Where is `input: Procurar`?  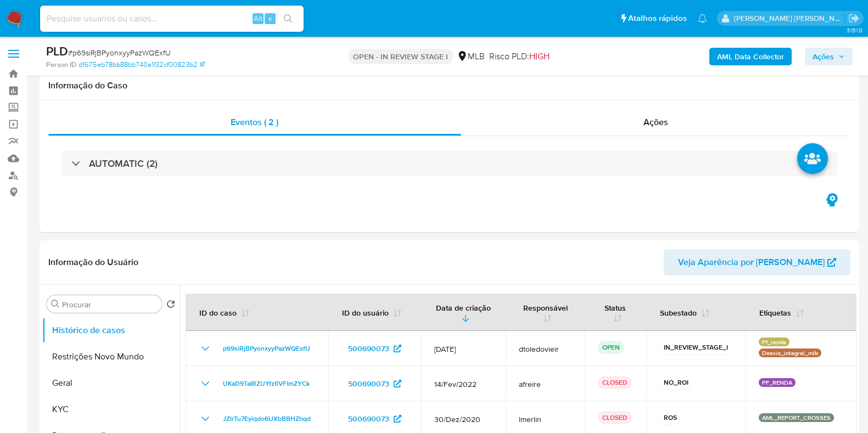 input: Procurar is located at coordinates (109, 304).